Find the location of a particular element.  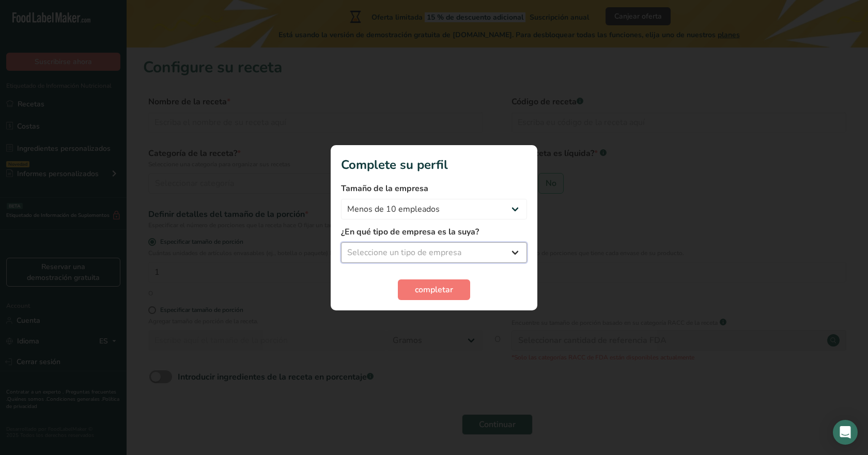

div: Open Intercom Messenger is located at coordinates (845, 433).